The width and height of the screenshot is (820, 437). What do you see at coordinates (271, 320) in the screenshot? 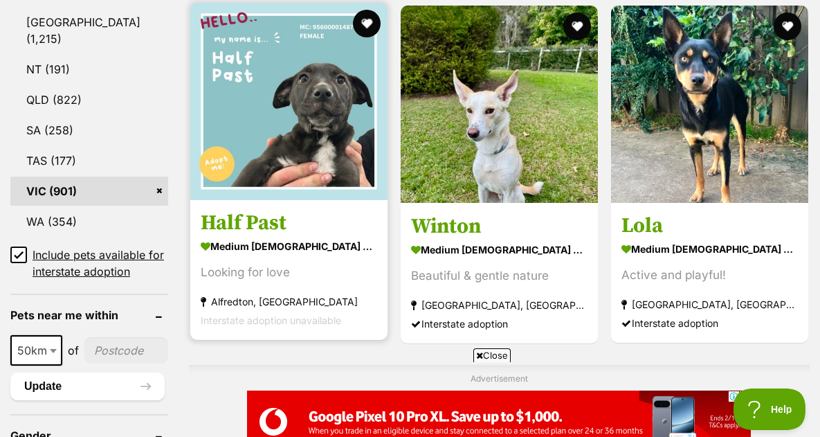
I see `span: Interstate adoption unavailable` at bounding box center [271, 320].